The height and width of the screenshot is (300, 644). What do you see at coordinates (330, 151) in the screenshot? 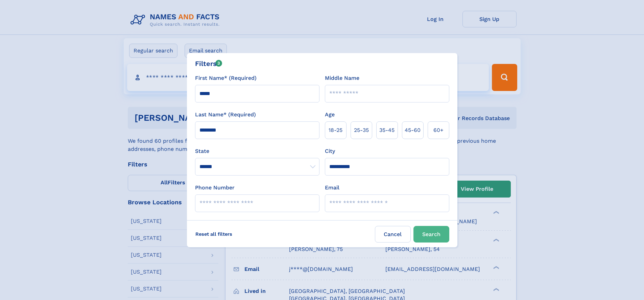
I see `label: City` at bounding box center [330, 151].